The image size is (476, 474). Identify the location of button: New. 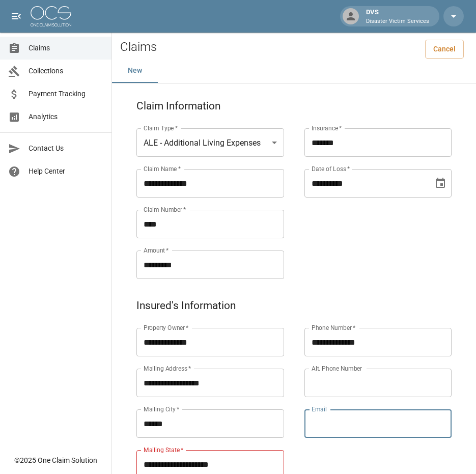
(135, 71).